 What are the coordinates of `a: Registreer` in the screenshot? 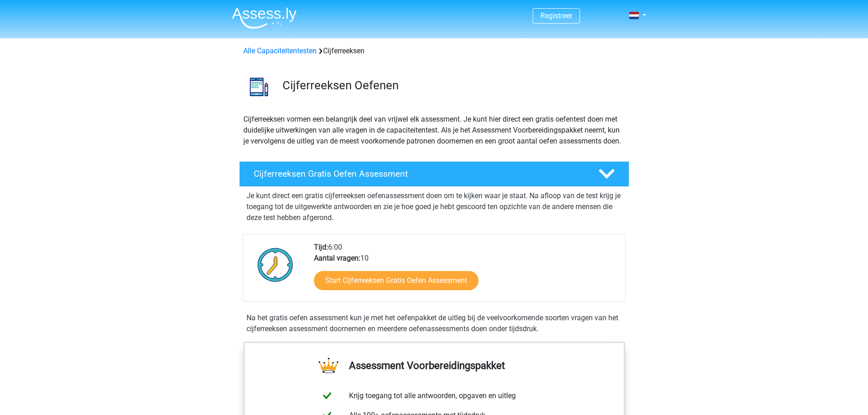 It's located at (556, 16).